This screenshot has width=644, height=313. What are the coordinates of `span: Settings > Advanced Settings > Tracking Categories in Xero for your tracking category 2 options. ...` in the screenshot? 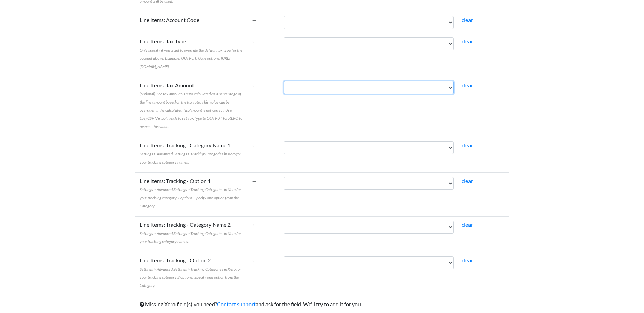 It's located at (190, 277).